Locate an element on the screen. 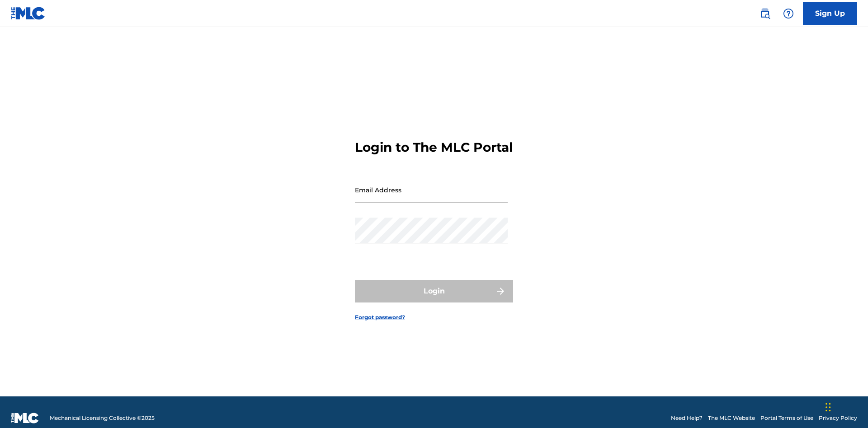 Image resolution: width=868 pixels, height=428 pixels. a: The MLC Website is located at coordinates (732, 418).